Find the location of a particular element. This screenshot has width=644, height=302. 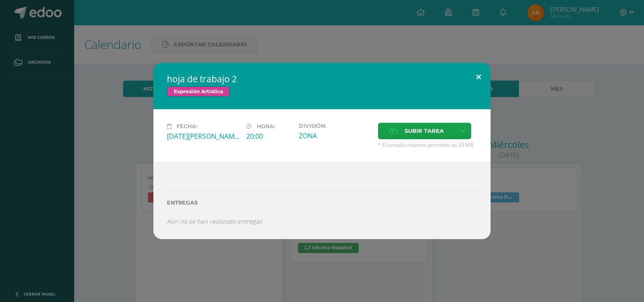

span: Hora: is located at coordinates (266, 126).